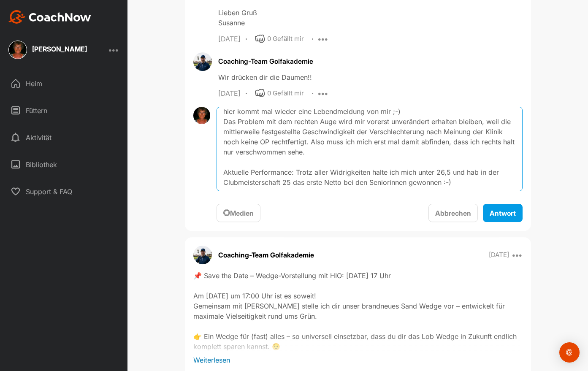  I want to click on img: square_d74c17e43e83e4c5aa35d13fe96d4831.jpg, so click(17, 50).